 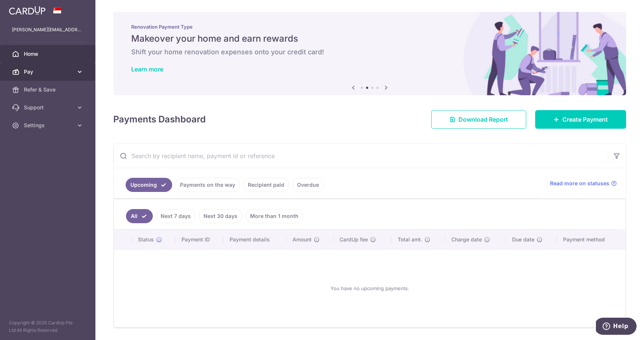 What do you see at coordinates (466, 240) in the screenshot?
I see `span: Charge date` at bounding box center [466, 240].